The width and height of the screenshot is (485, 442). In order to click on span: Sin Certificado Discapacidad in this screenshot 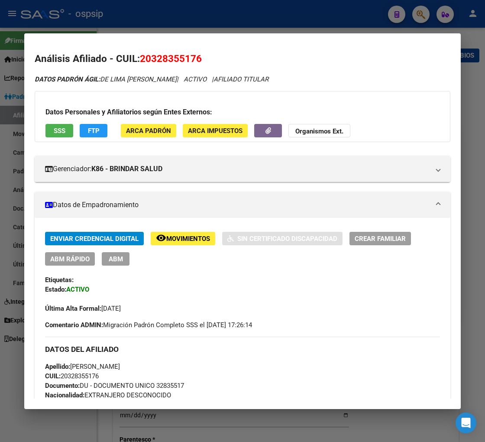, I will do `click(287, 239)`.